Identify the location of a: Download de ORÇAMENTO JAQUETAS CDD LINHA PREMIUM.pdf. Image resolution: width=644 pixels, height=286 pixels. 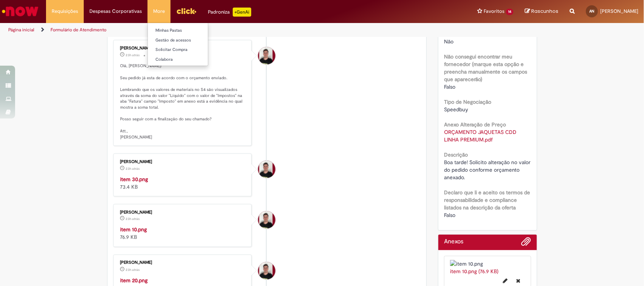
(481, 136).